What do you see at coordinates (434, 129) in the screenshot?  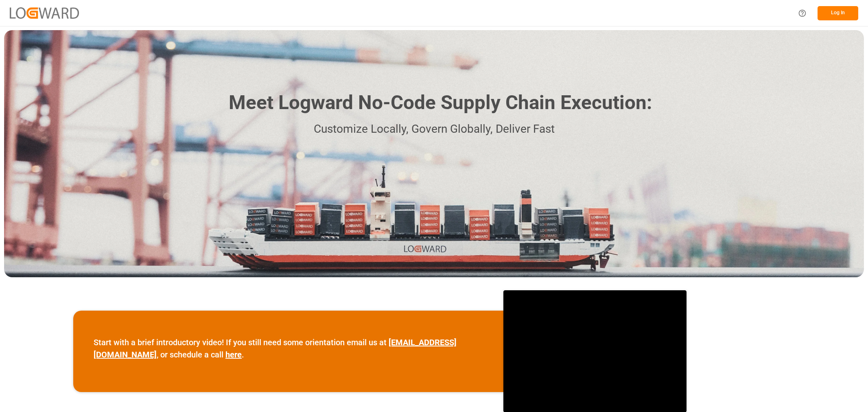 I see `p: Customize Locally, Govern Globally, Deliver Fast` at bounding box center [434, 129].